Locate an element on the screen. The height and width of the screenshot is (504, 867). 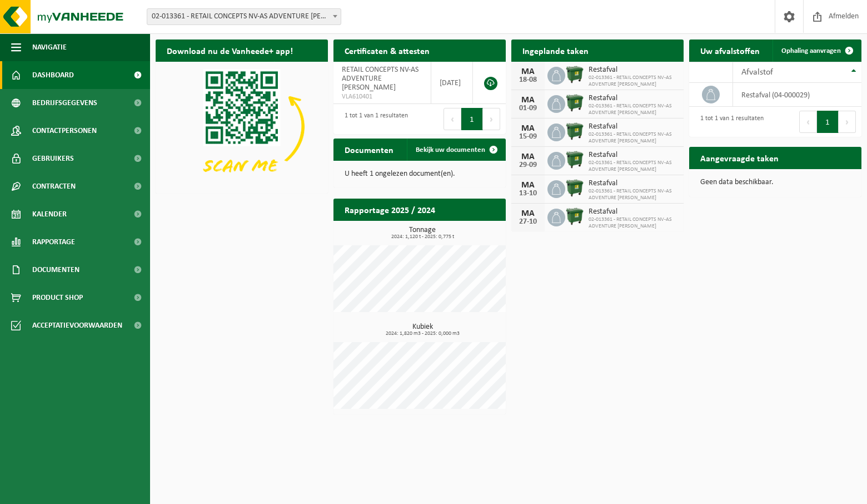
div: 29-09 is located at coordinates (528, 165).